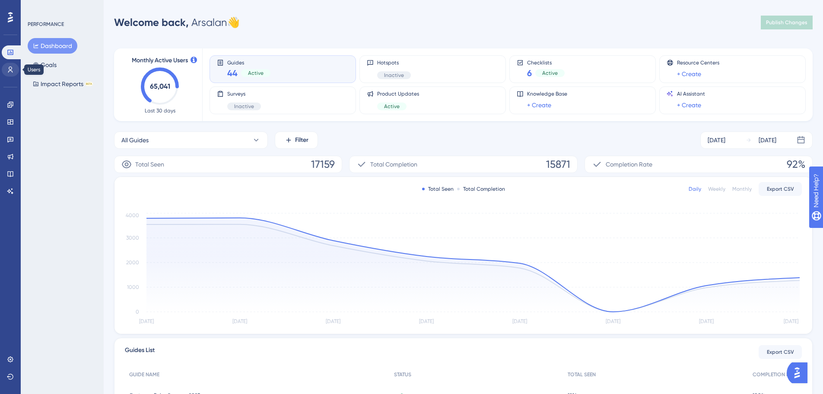  What do you see at coordinates (323, 164) in the screenshot?
I see `span: 17159` at bounding box center [323, 164].